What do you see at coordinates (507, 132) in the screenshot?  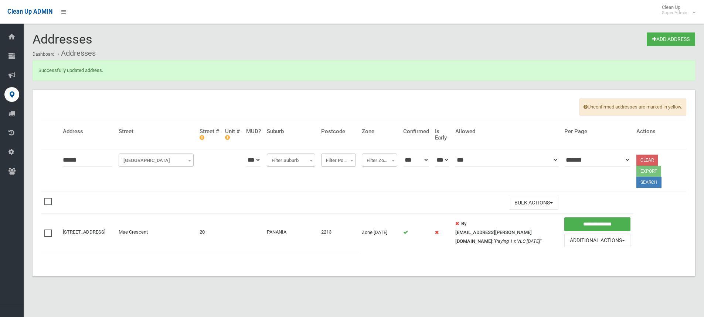 I see `h4: Allowed` at bounding box center [507, 132].